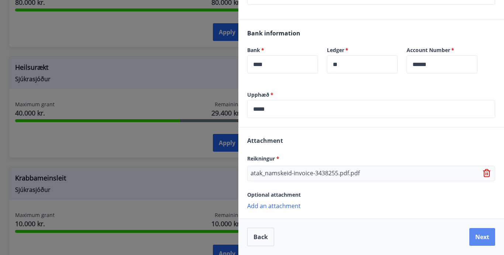 The image size is (504, 255). I want to click on p: atak_namskeid-invoice-3438255.pdf.pdf, so click(305, 173).